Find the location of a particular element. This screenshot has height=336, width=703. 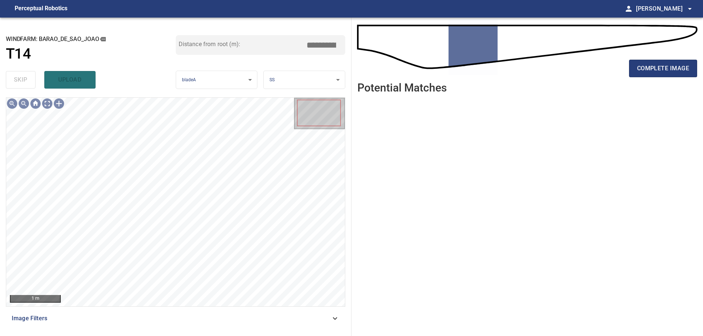

button: copy message details is located at coordinates (103, 39).